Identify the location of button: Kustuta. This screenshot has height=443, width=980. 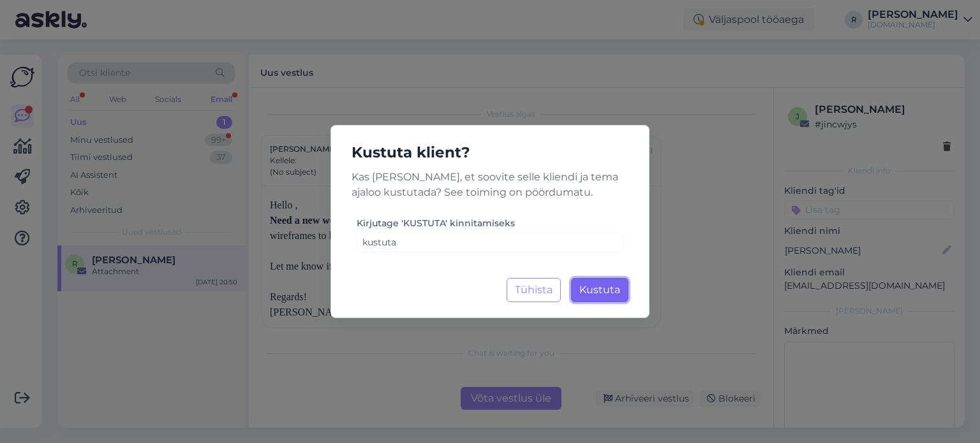
(599, 290).